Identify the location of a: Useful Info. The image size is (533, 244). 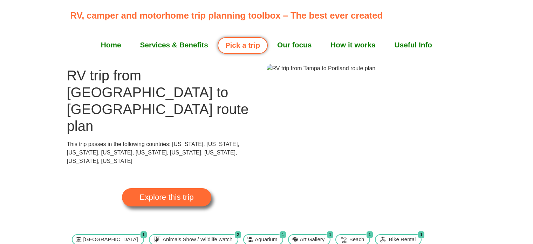
(413, 45).